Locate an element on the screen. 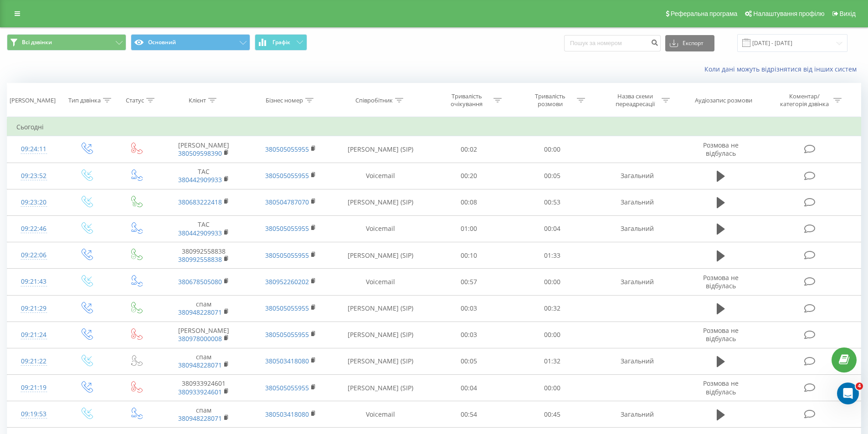 This screenshot has width=868, height=434. span: Вихід is located at coordinates (847, 14).